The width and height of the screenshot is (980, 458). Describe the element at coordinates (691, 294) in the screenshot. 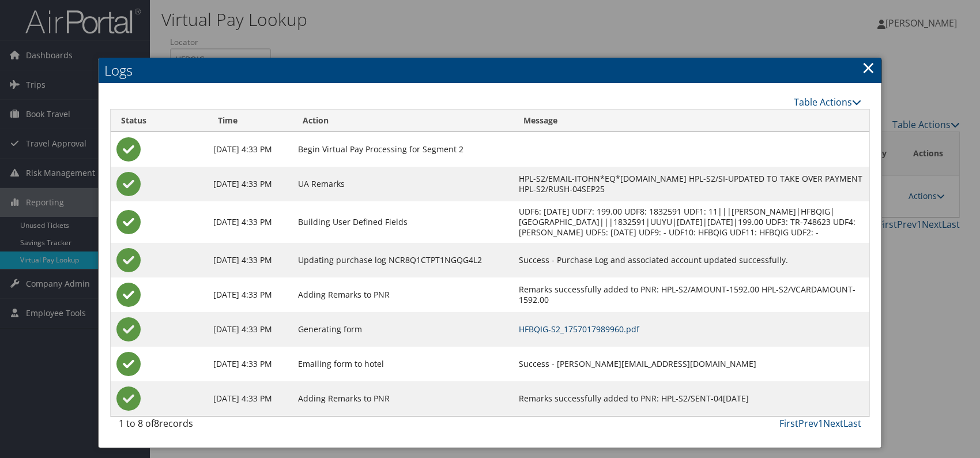

I see `td: Remarks successfully added to PNR: HPL-S2/AMOUNT-1592.00 HPL-S2/VCARDAMOUNT-1592.00` at that location.